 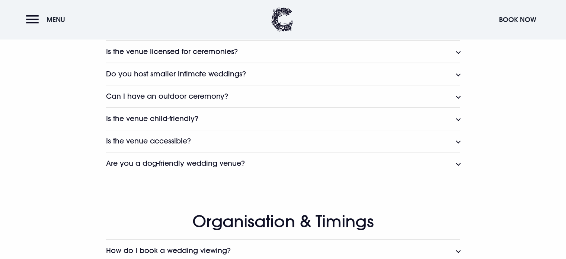 What do you see at coordinates (283, 74) in the screenshot?
I see `button: Do you host smaller intimate weddings?` at bounding box center [283, 74].